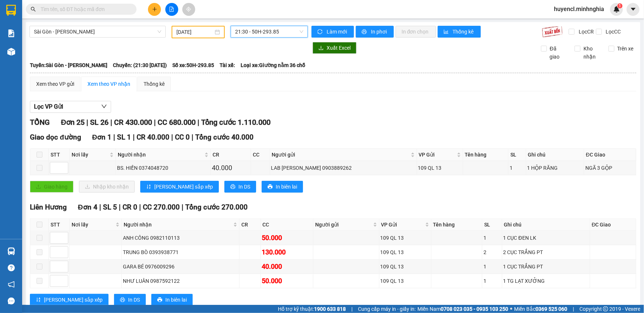 Image resolution: width=644 pixels, height=313 pixels. What do you see at coordinates (447, 32) in the screenshot?
I see `span: bar-chart` at bounding box center [447, 32].